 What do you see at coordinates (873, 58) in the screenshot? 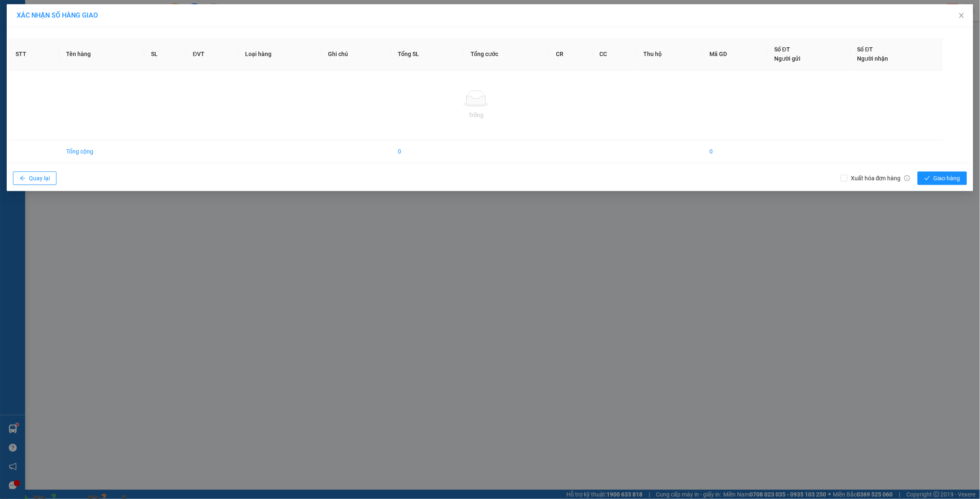
I see `span: Người nhận` at bounding box center [873, 58].